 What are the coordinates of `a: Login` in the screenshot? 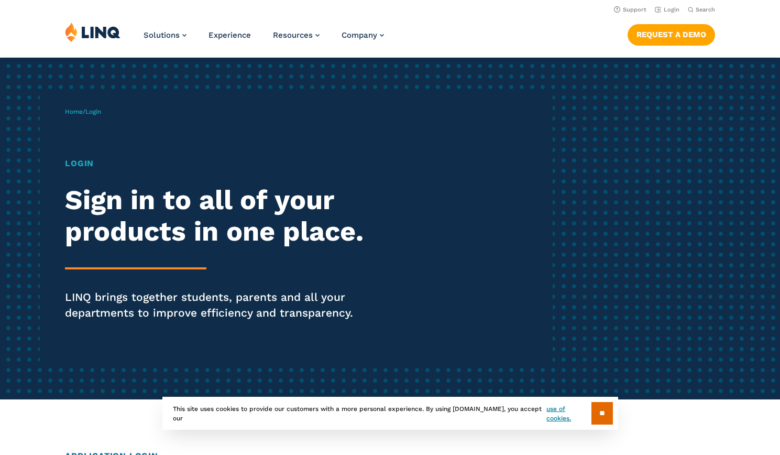 It's located at (667, 9).